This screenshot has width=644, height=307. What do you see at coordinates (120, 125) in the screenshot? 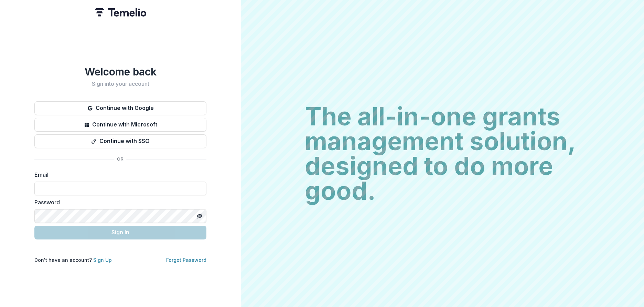
I see `button: Continue with Microsoft` at bounding box center [120, 125].